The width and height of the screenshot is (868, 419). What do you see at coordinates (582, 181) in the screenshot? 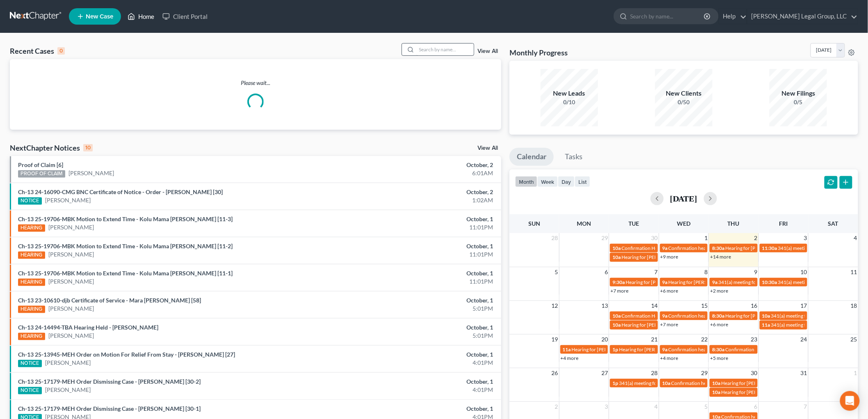
I see `button: list` at bounding box center [582, 181].